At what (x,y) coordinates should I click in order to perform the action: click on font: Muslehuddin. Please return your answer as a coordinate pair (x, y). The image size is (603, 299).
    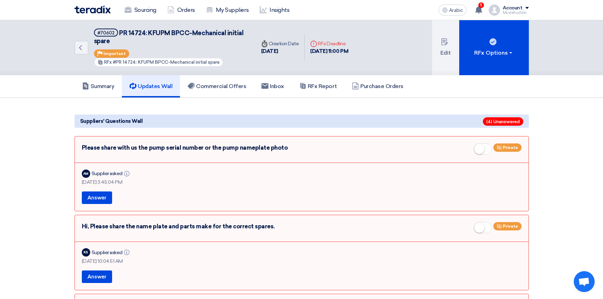
    Looking at the image, I should click on (515, 13).